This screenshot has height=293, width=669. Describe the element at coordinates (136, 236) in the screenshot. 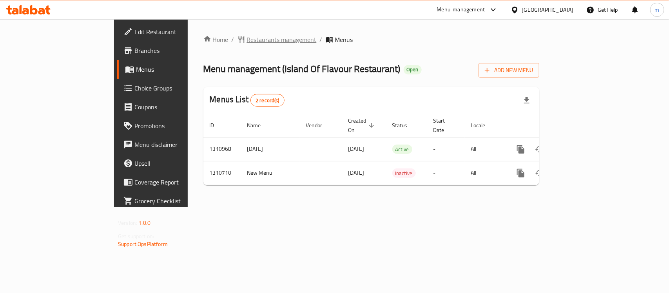

I see `span: Get support on:` at that location.